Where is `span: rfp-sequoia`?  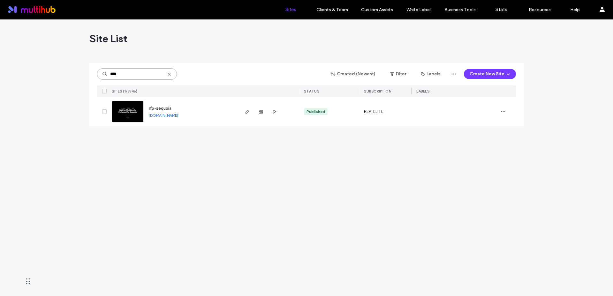
span: rfp-sequoia is located at coordinates (160, 108).